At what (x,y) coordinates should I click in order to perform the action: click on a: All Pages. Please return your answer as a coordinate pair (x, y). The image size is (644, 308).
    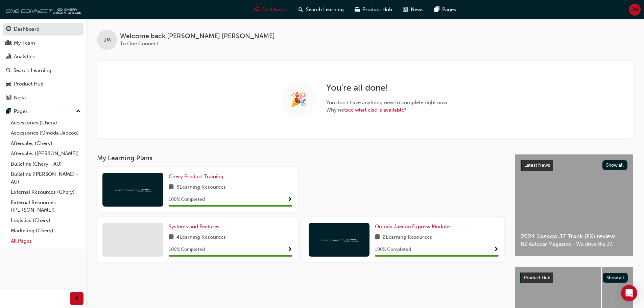
    Looking at the image, I should click on (46, 241).